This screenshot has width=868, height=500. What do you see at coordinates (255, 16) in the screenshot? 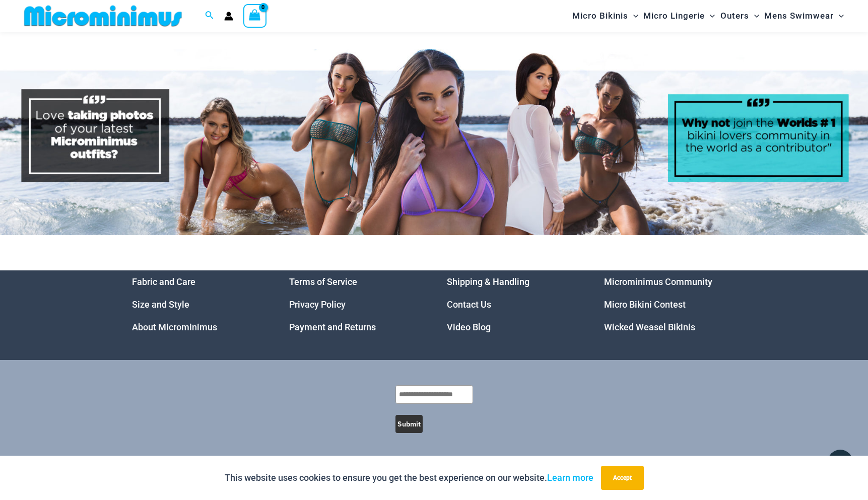
I see `a: View Shopping Cart, empty` at bounding box center [255, 16].